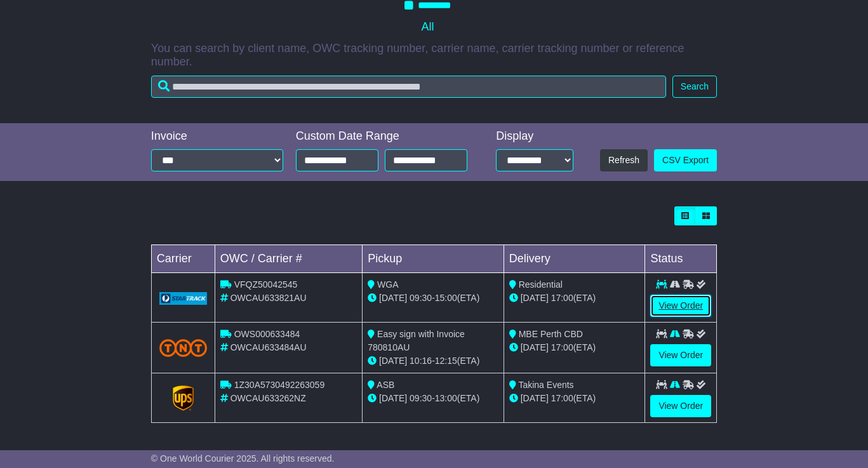 Image resolution: width=868 pixels, height=468 pixels. I want to click on span: 12:15, so click(446, 361).